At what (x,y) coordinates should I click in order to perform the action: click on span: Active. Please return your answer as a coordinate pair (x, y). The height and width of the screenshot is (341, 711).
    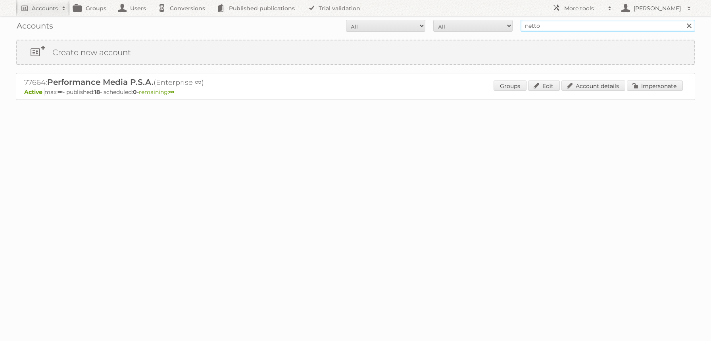
    Looking at the image, I should click on (34, 92).